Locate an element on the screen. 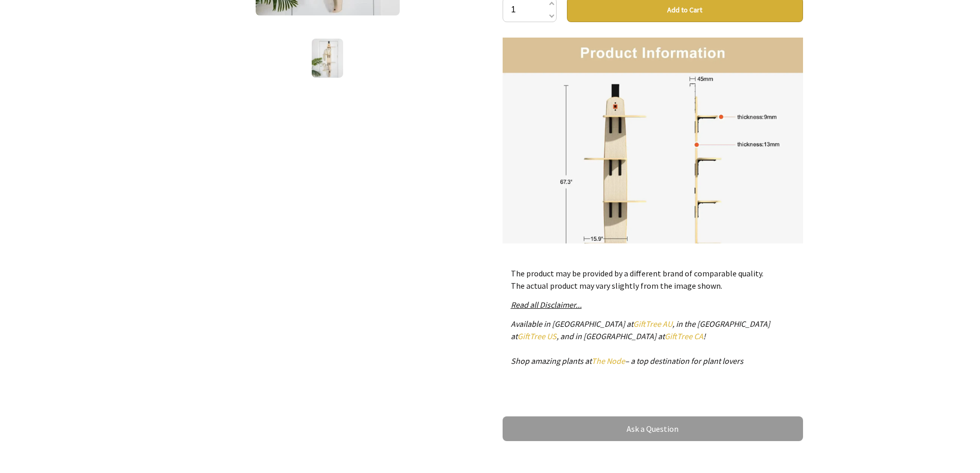 This screenshot has width=980, height=473. a: GiftTree CA is located at coordinates (684, 336).